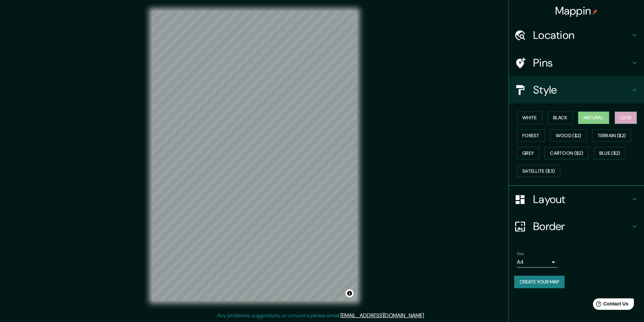 This screenshot has height=322, width=644. Describe the element at coordinates (582, 226) in the screenshot. I see `h4: Border` at that location.